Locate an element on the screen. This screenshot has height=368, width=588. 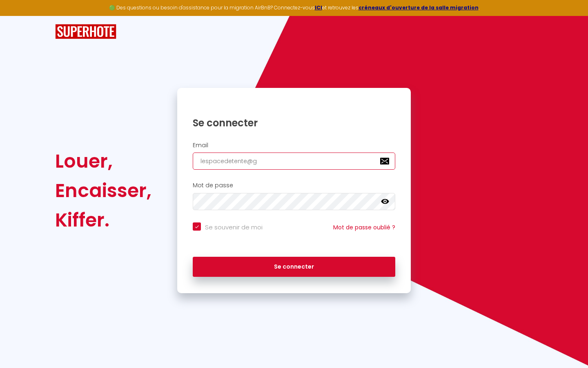
img: SuperHote logo is located at coordinates (86, 32).